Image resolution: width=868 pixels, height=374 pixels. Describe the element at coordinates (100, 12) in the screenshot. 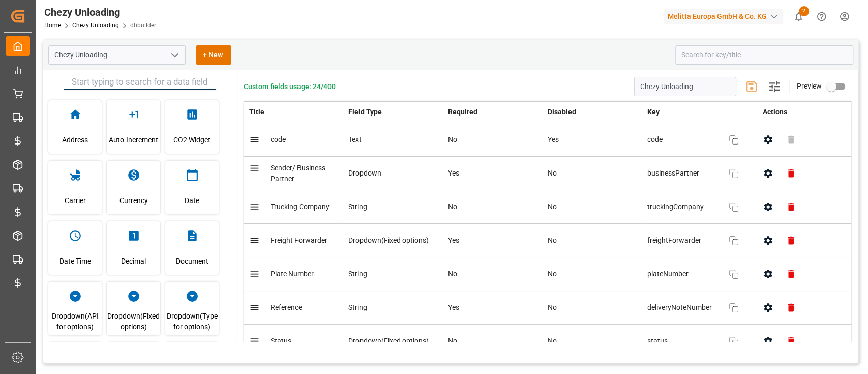

I see `div: Chezy Unloading` at that location.